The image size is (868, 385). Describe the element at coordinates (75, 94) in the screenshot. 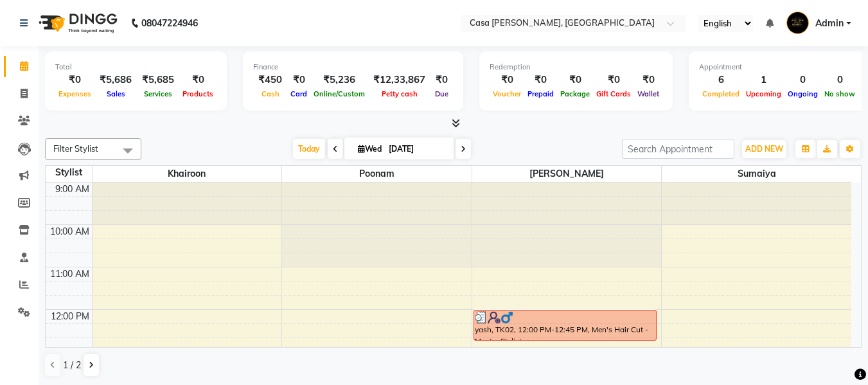

I see `span: Expenses` at that location.